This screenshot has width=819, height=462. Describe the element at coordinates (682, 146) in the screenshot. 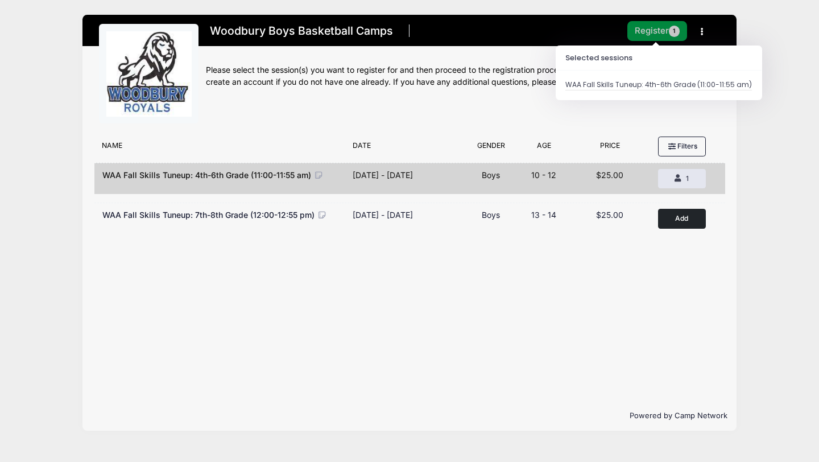

I see `button: Filters` at that location.